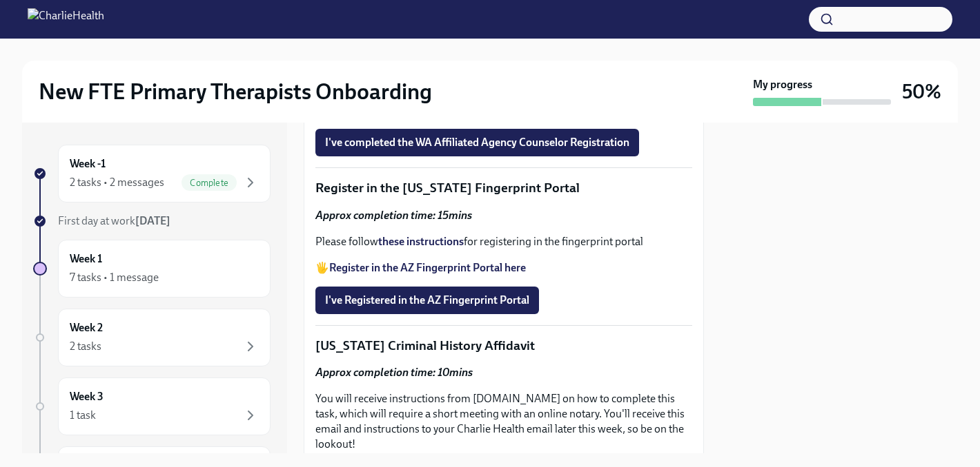 Image resolution: width=980 pixels, height=467 pixels. What do you see at coordinates (393, 215) in the screenshot?
I see `strong: Approx completion time: 15mins` at bounding box center [393, 215].